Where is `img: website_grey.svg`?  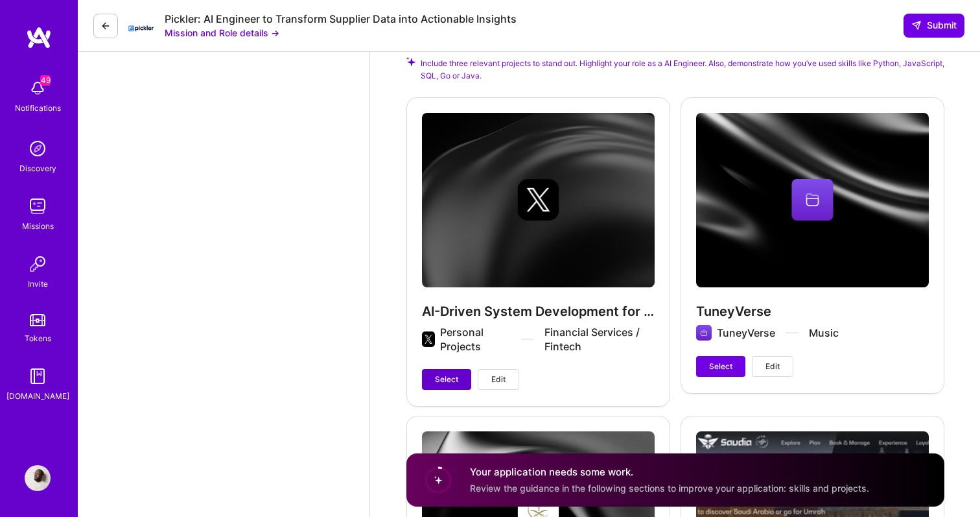 img: website_grey.svg is located at coordinates (26, 39).